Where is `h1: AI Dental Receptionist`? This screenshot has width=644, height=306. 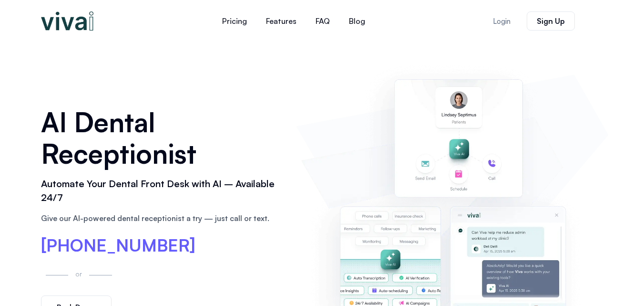
h1: AI Dental Receptionist is located at coordinates (164, 137).